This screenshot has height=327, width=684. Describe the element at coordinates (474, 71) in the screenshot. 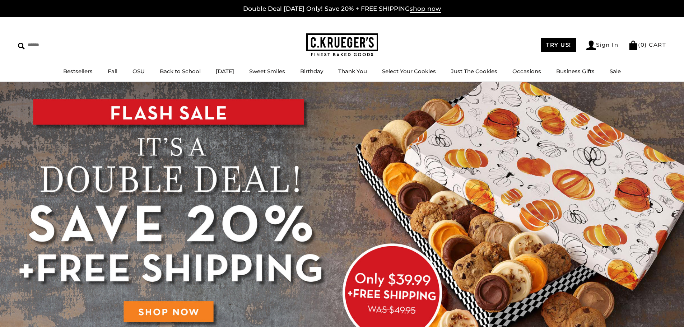

I see `a: Just The Cookies` at that location.